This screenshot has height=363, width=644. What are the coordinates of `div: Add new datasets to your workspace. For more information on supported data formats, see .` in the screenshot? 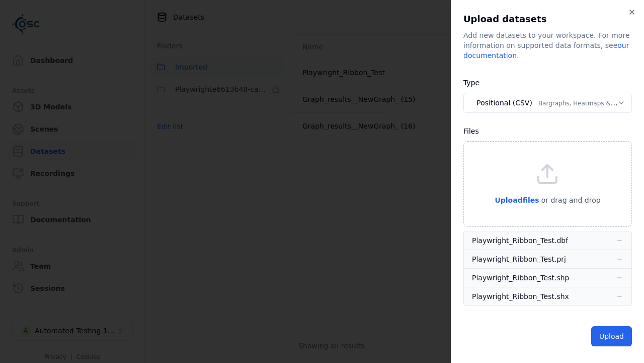 It's located at (548, 45).